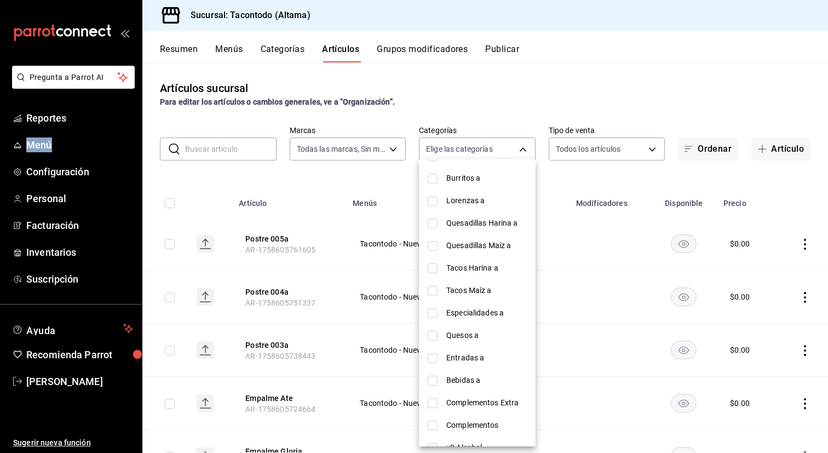 This screenshot has width=828, height=453. I want to click on span: Entradas a, so click(486, 357).